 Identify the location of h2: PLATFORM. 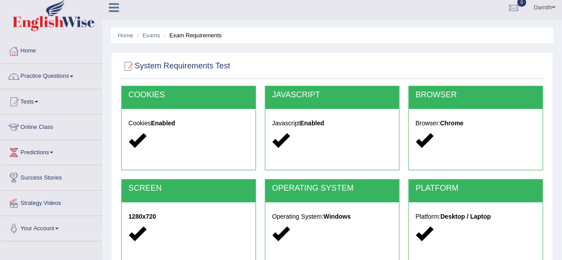
(476, 188).